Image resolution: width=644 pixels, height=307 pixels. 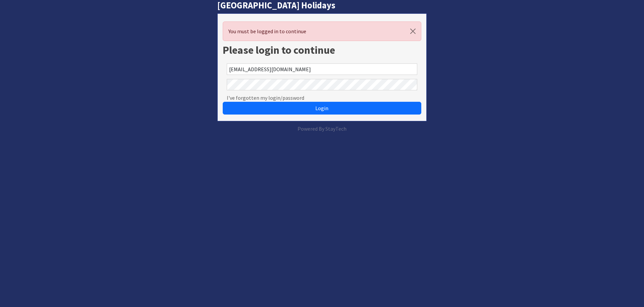 What do you see at coordinates (322, 108) in the screenshot?
I see `span: Login` at bounding box center [322, 108].